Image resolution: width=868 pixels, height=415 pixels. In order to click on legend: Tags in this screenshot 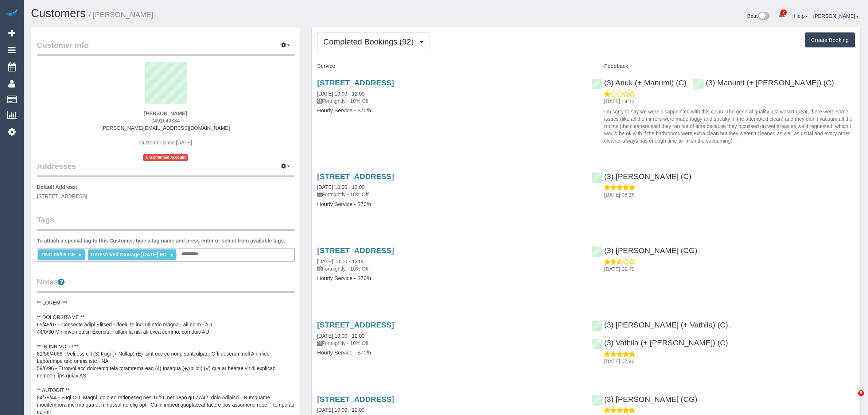, I will do `click(166, 222)`.